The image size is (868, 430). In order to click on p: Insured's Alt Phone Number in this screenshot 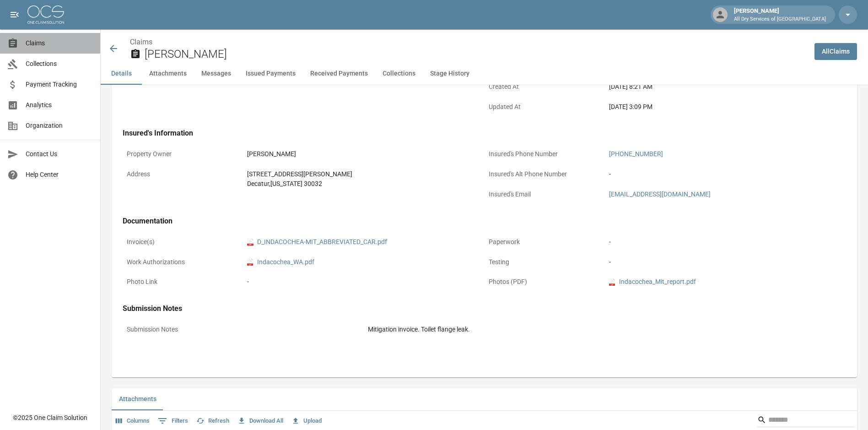, I will do `click(544, 174)`.